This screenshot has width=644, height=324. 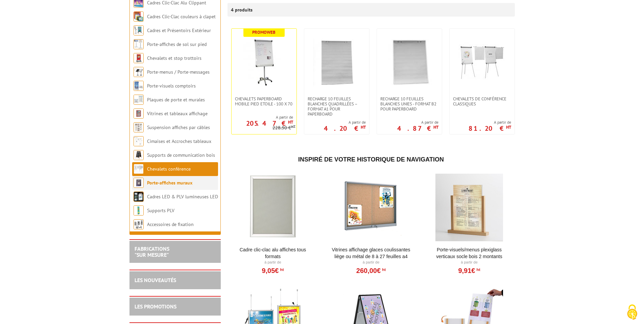 I want to click on span: Recharge 10 feuilles blanches quadrillées – format A1 pour Paperboard, so click(x=337, y=107).